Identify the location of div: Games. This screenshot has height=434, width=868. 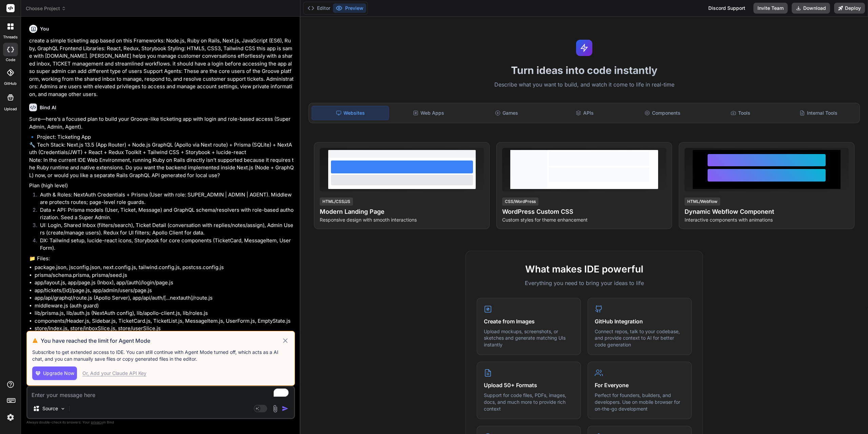
(506, 113).